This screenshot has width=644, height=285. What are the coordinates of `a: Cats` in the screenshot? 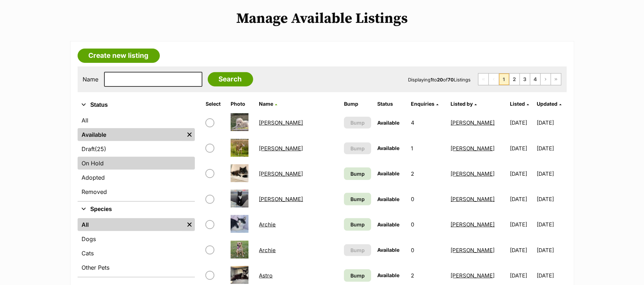 It's located at (136, 254).